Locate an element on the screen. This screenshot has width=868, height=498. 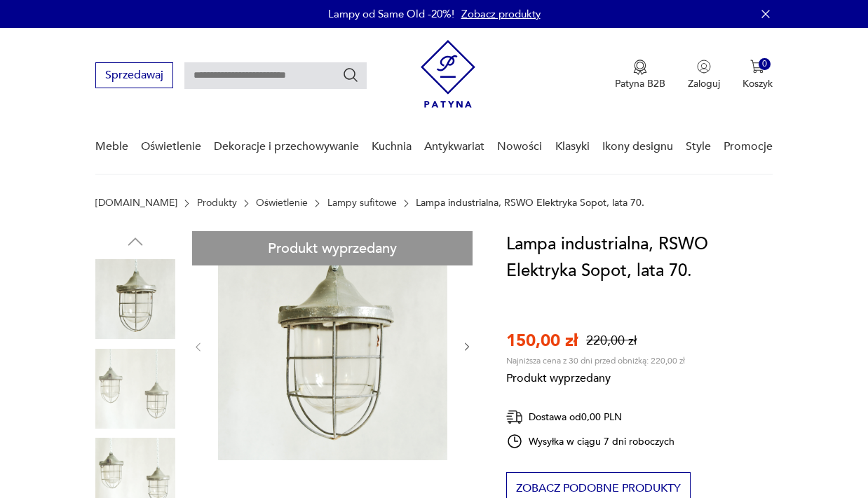
p: Koszyk is located at coordinates (757, 84).